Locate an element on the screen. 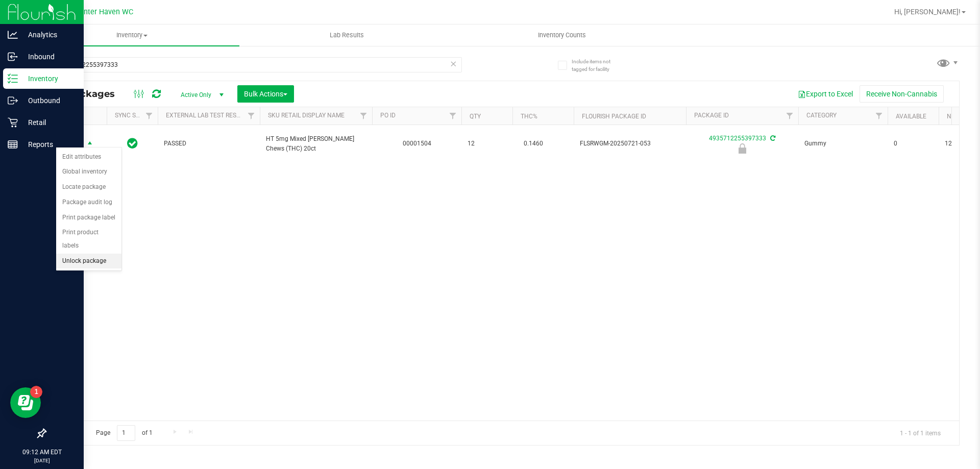 This screenshot has width=980, height=469. a: Inventory is located at coordinates (132, 35).